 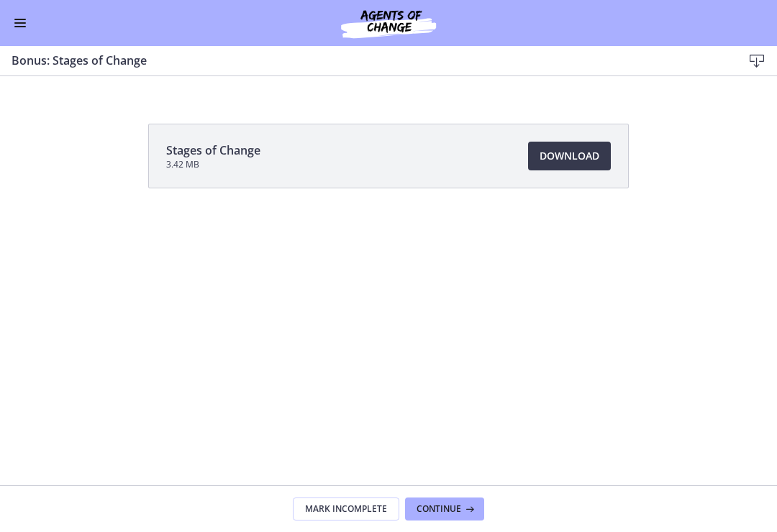 What do you see at coordinates (445, 510) in the screenshot?
I see `button: Continue` at bounding box center [445, 510].